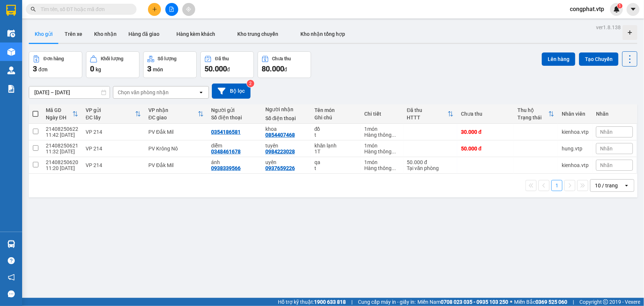 The width and height of the screenshot is (644, 306). What do you see at coordinates (172, 9) in the screenshot?
I see `span: file-add` at bounding box center [172, 9].